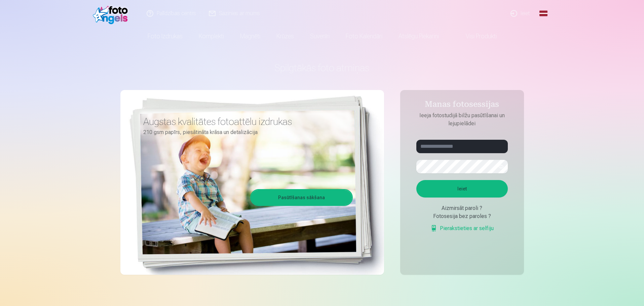 The image size is (644, 306). Describe the element at coordinates (301, 197) in the screenshot. I see `a: Pasūtīšanas sākšana` at that location.